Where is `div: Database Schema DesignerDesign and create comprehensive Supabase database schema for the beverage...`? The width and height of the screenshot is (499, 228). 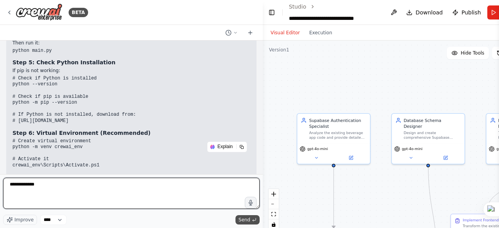
div: Database Schema DesignerDesign and create comprehensive Supabase database schema for the beverage... is located at coordinates (428, 139).